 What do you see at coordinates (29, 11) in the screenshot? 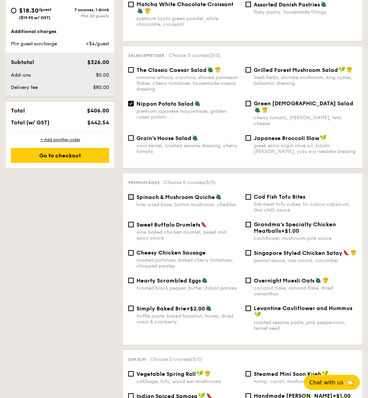
I see `span: $18.30` at bounding box center [29, 11].